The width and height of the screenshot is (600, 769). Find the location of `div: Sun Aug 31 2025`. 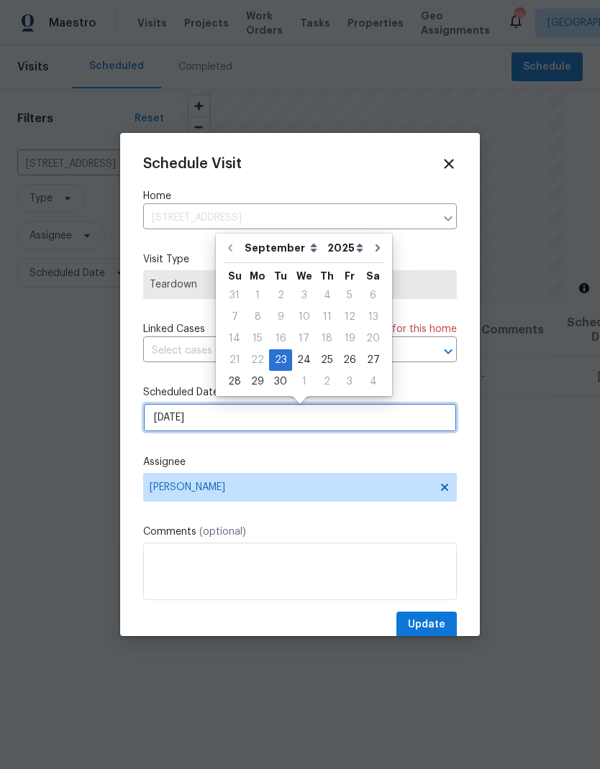

div: Sun Aug 31 2025 is located at coordinates (234, 295).